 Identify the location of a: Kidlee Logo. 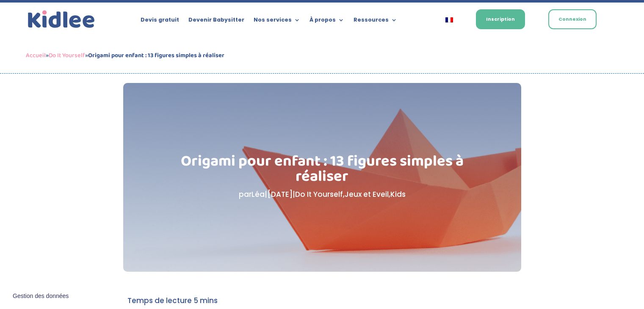
(62, 20).